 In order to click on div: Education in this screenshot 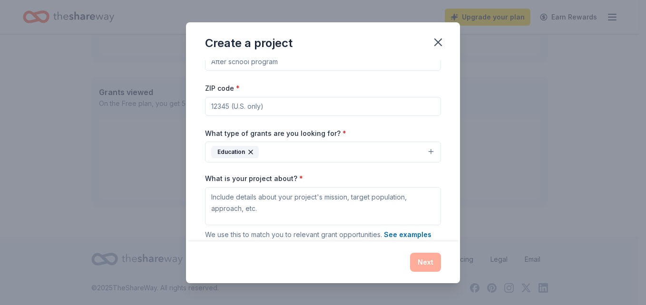, I will do `click(235, 152)`.